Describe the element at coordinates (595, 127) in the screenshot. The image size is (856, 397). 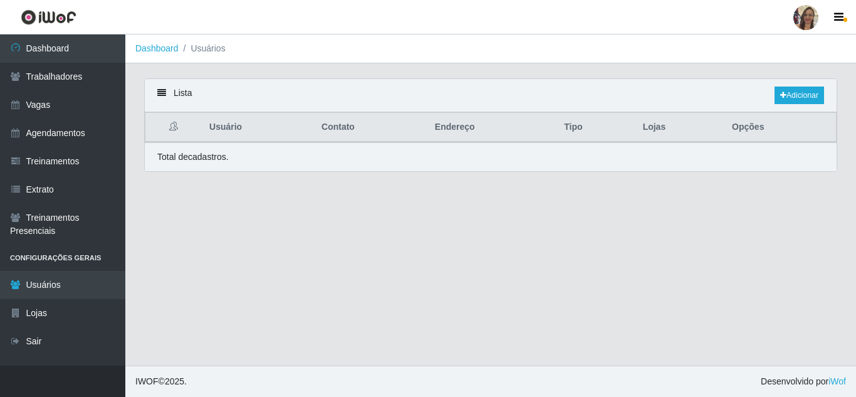
I see `th: Tipo` at that location.